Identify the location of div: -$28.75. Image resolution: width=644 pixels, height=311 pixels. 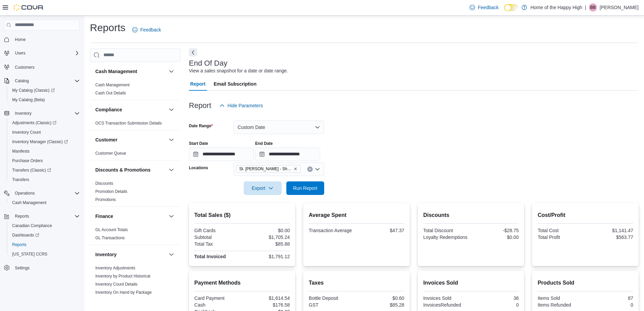
(495, 231).